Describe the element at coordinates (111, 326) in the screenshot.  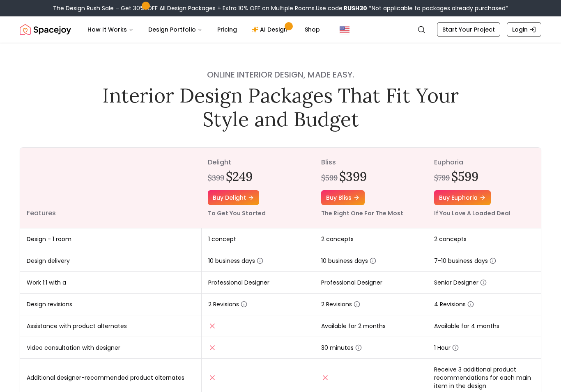
I see `td: Assistance with product alternates` at that location.